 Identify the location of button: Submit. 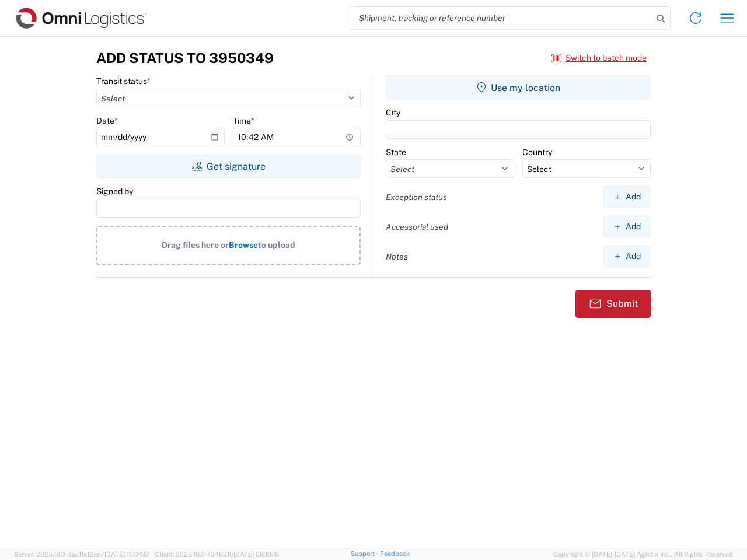
(613, 304).